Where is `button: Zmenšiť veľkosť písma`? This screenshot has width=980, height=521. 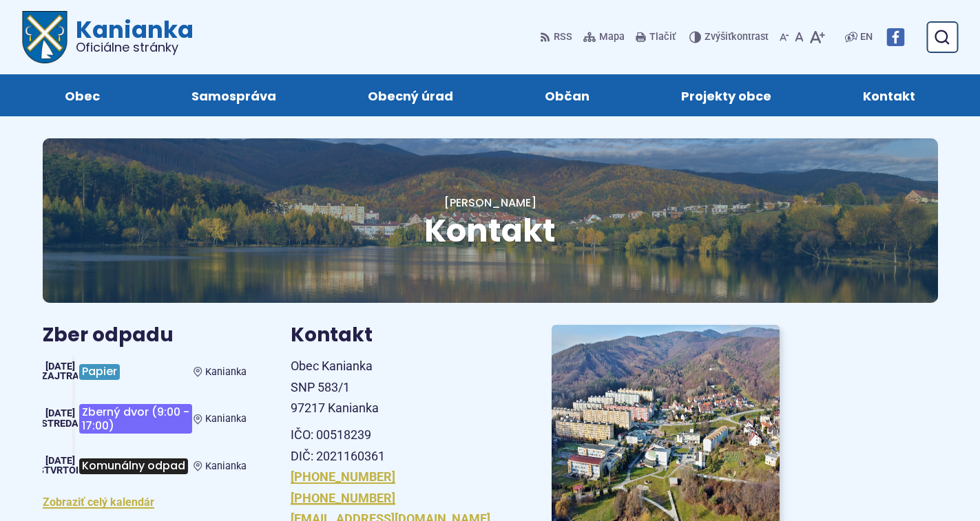 button: Zmenšiť veľkosť písma is located at coordinates (784, 37).